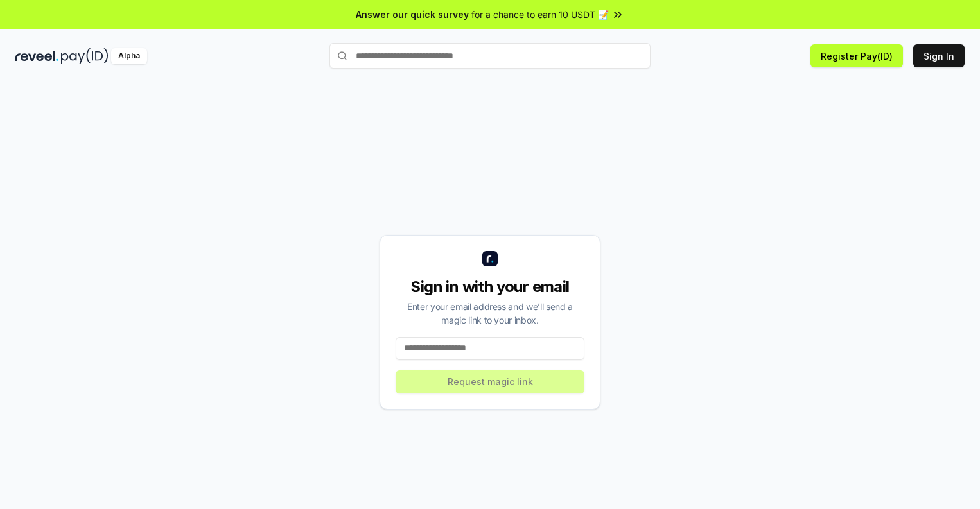 The image size is (980, 509). Describe the element at coordinates (412, 14) in the screenshot. I see `span: Answer our quick survey` at that location.